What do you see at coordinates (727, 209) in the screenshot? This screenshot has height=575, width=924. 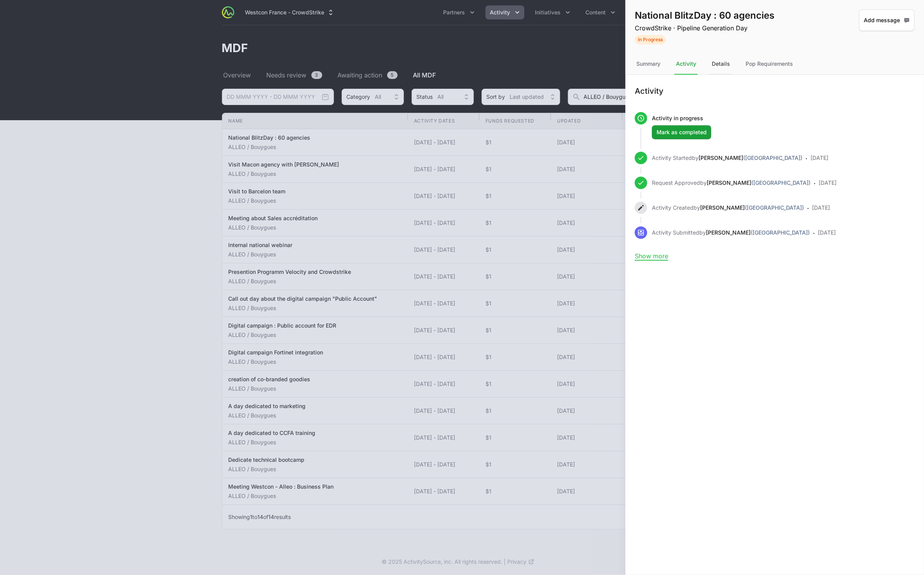 I see `p: Activity Created by` at bounding box center [727, 209].